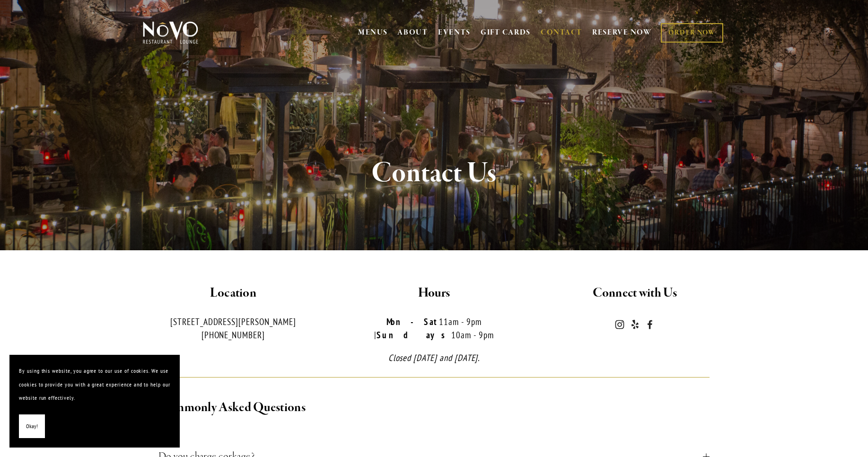 This screenshot has width=868, height=457. What do you see at coordinates (506, 32) in the screenshot?
I see `a: GIFT CARDS` at bounding box center [506, 32].